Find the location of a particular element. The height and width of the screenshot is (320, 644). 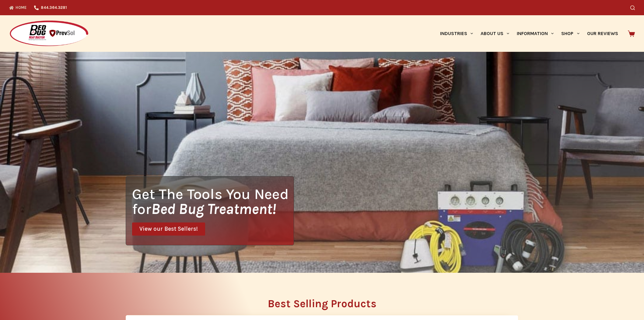

a: Information is located at coordinates (536, 33).